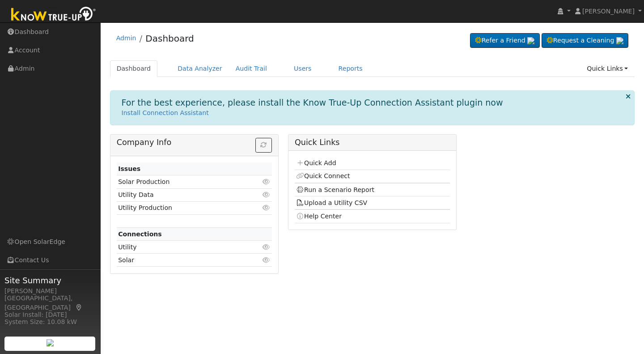 The image size is (644, 354). I want to click on td: Solar, so click(181, 260).